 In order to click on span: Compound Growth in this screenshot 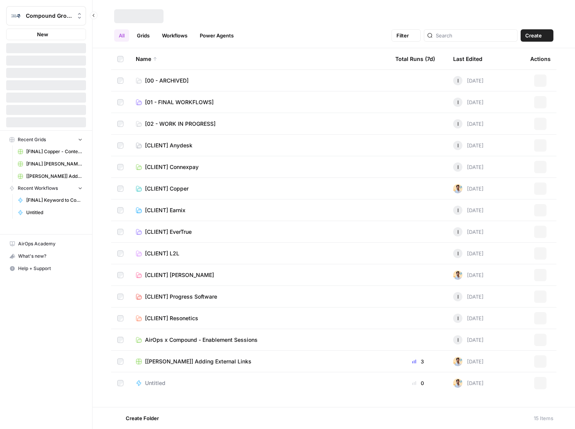, I will do `click(49, 16)`.